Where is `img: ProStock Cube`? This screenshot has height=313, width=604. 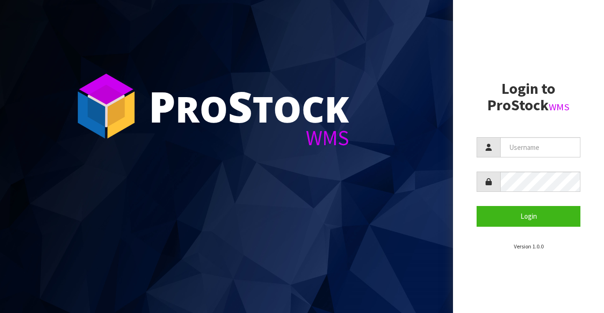 img: ProStock Cube is located at coordinates (106, 106).